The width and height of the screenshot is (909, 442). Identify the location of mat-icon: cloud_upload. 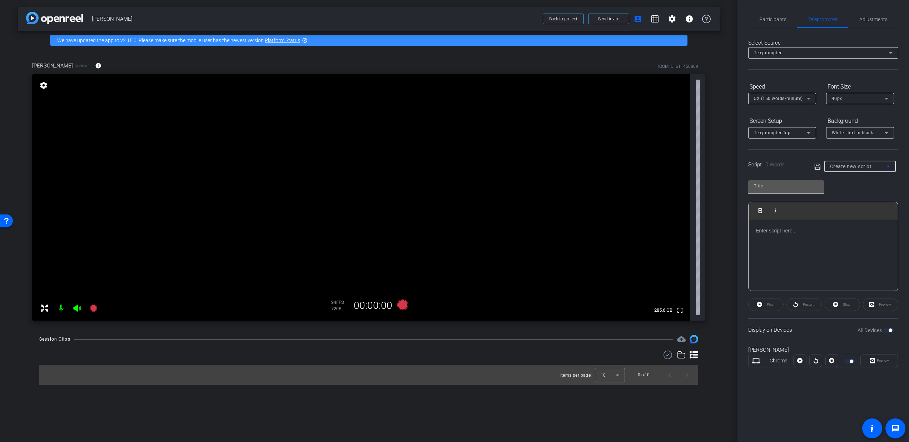
(681, 339).